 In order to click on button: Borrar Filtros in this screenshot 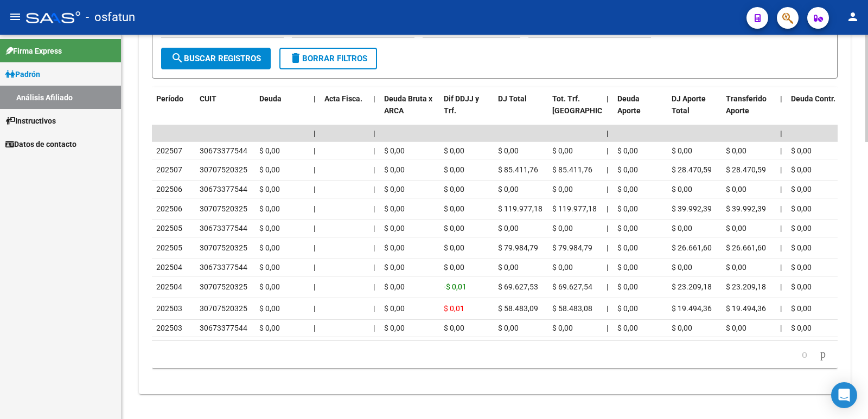, I will do `click(328, 58)`.